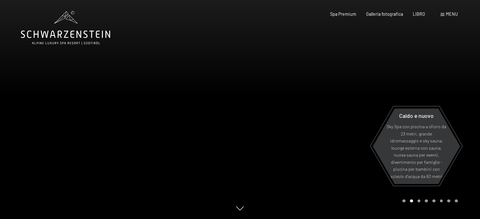  What do you see at coordinates (456, 201) in the screenshot?
I see `div: Pagina 8 della giostra` at bounding box center [456, 201].